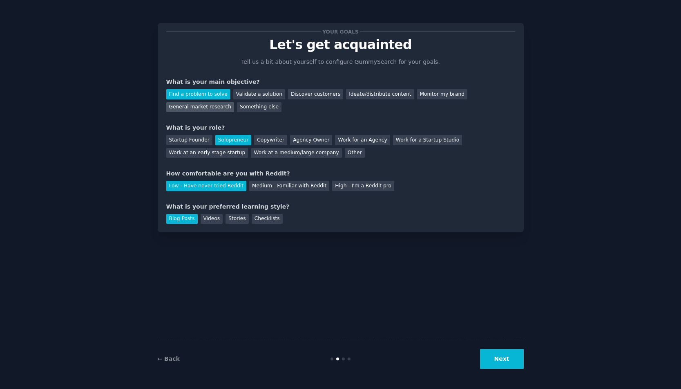  I want to click on span: Your goals, so click(341, 31).